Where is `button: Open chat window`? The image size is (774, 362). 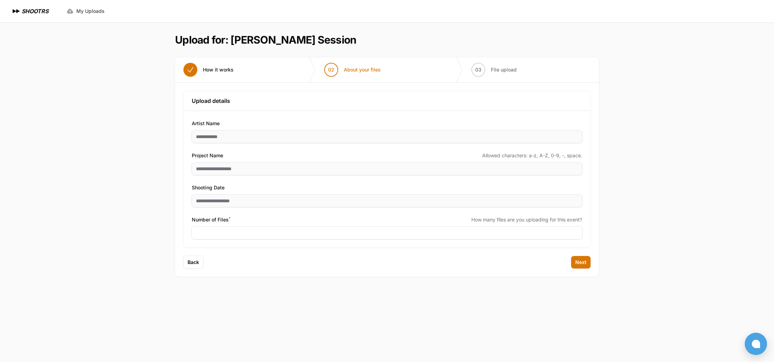
button: Open chat window is located at coordinates (756, 344).